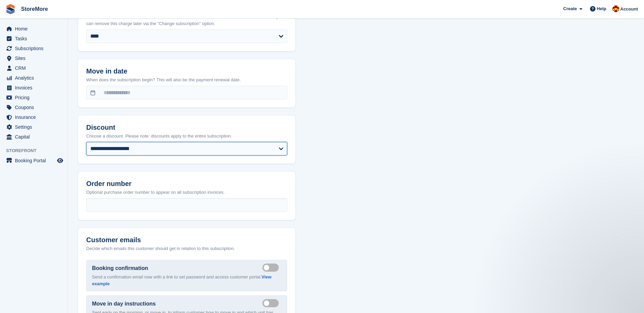 The width and height of the screenshot is (644, 313). Describe the element at coordinates (187, 240) in the screenshot. I see `h2: Customer emails` at that location.